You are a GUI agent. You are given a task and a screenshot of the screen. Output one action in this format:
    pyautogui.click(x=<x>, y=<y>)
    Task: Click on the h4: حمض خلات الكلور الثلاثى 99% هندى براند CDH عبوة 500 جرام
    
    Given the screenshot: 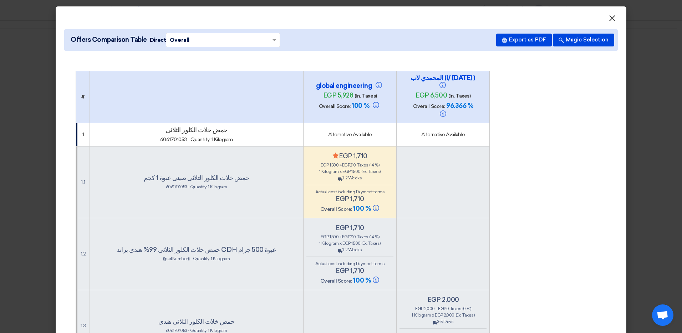 What is the action you would take?
    pyautogui.click(x=197, y=249)
    